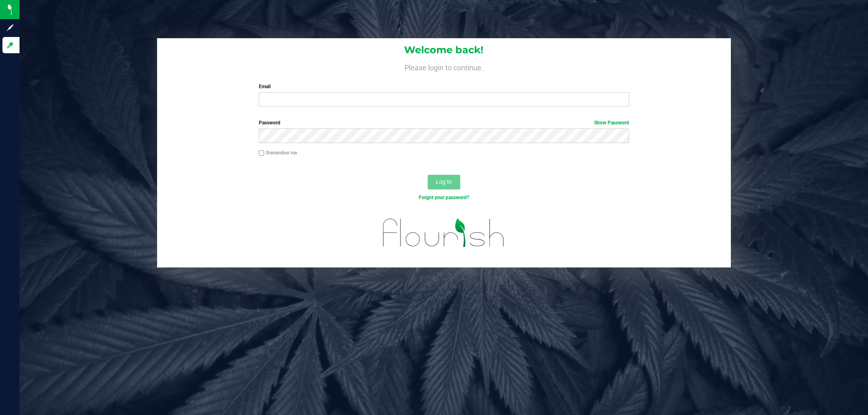  Describe the element at coordinates (444, 233) in the screenshot. I see `img: flourish_logo.svg` at that location.